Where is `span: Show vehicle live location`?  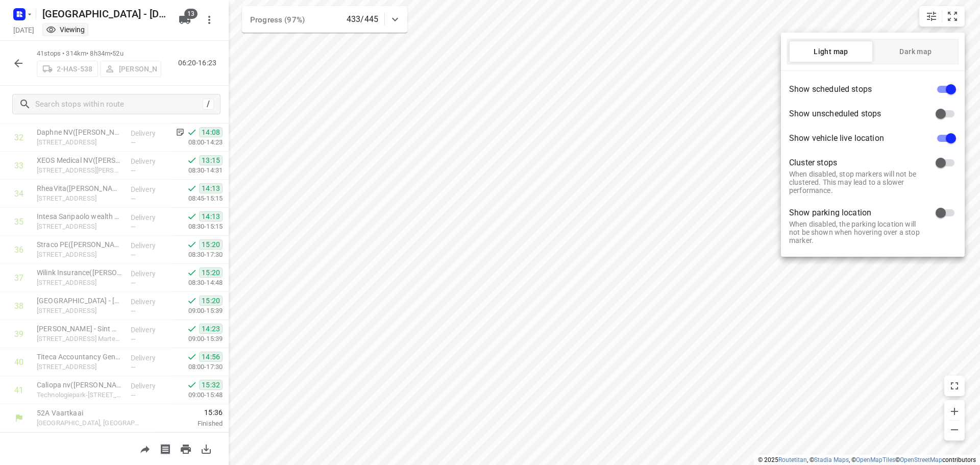 span: Show vehicle live location is located at coordinates (859, 138).